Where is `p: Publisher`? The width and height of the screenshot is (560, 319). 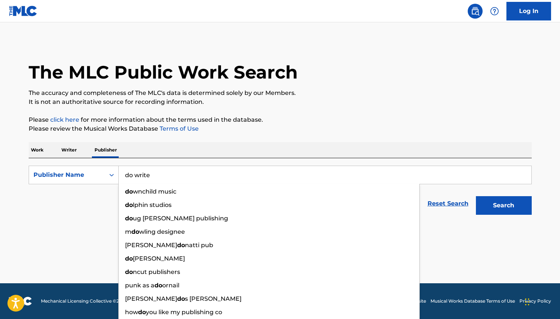
p: Publisher is located at coordinates (106, 150).